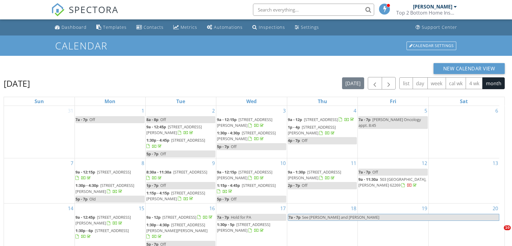 The image size is (512, 246). What do you see at coordinates (72, 163) in the screenshot?
I see `a: Go to September 7, 2025` at bounding box center [72, 163].